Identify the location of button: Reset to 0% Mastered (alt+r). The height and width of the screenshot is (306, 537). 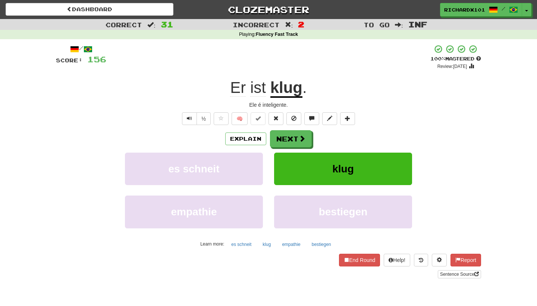
(276, 118).